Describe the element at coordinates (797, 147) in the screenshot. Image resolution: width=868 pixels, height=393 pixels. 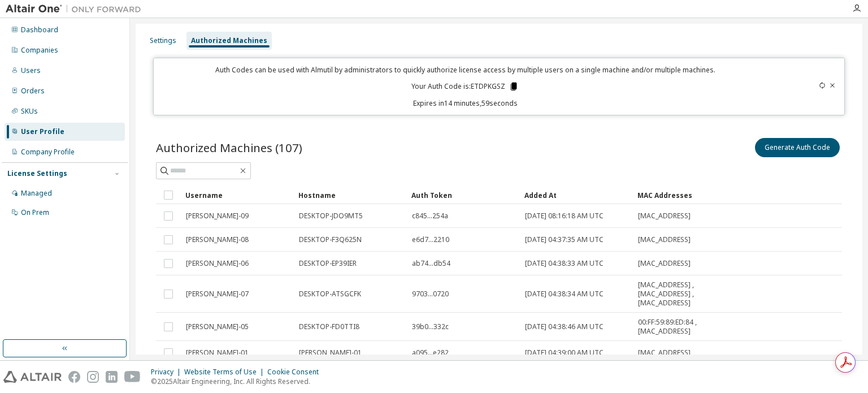
I see `button: Generate Auth Code` at that location.